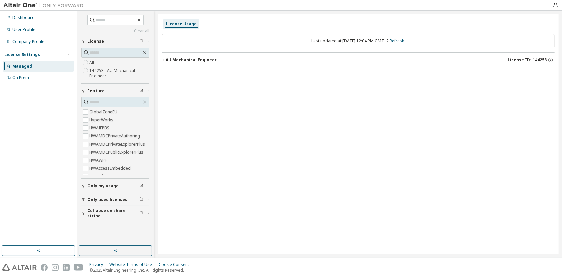 The height and width of the screenshot is (277, 562). Describe the element at coordinates (119, 73) in the screenshot. I see `label: 144253 - AU Mechanical Engineer` at that location.